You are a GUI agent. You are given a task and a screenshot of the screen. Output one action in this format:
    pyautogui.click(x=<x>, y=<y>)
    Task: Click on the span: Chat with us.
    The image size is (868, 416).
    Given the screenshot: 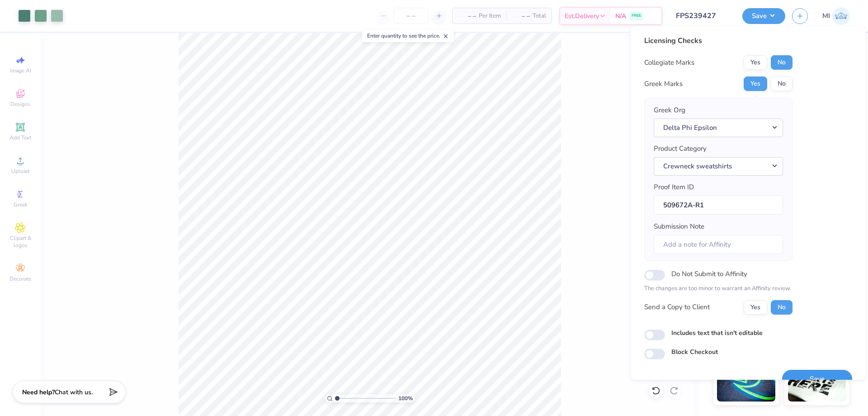 What is the action you would take?
    pyautogui.click(x=74, y=392)
    